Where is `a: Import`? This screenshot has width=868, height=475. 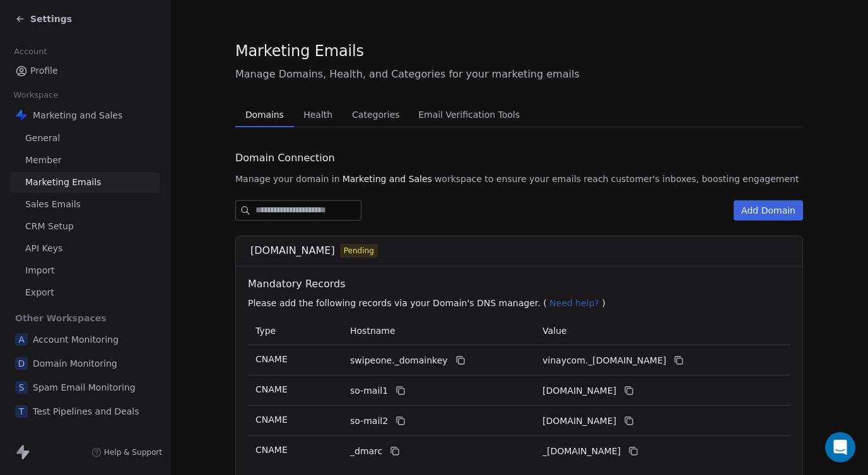
a: Import is located at coordinates (85, 270).